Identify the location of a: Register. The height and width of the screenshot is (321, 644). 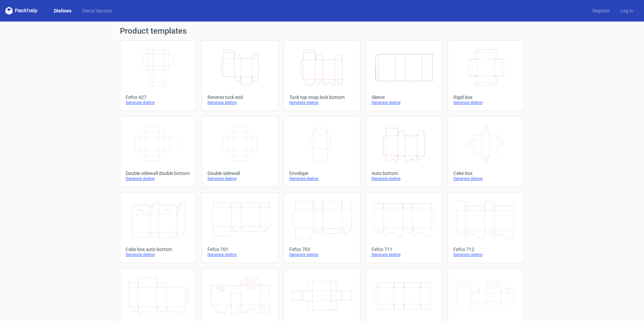
(601, 11).